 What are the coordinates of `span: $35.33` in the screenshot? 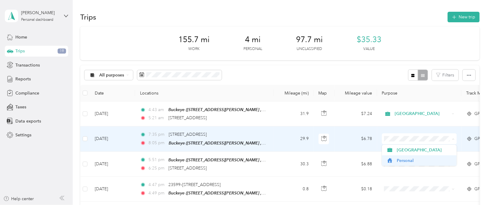 It's located at (369, 40).